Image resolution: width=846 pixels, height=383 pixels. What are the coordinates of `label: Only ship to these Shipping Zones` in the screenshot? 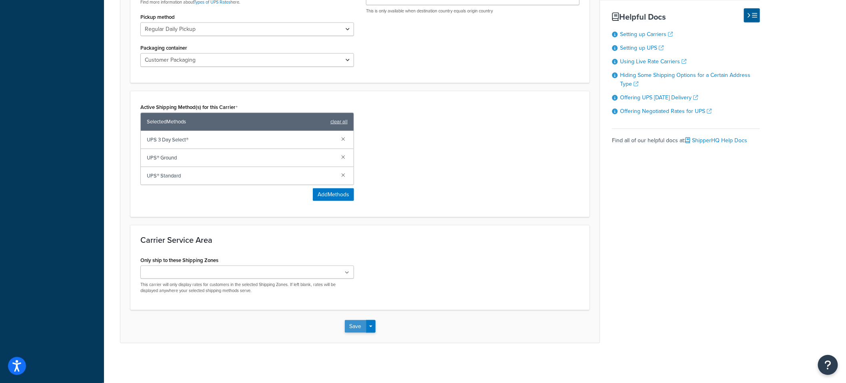 It's located at (179, 260).